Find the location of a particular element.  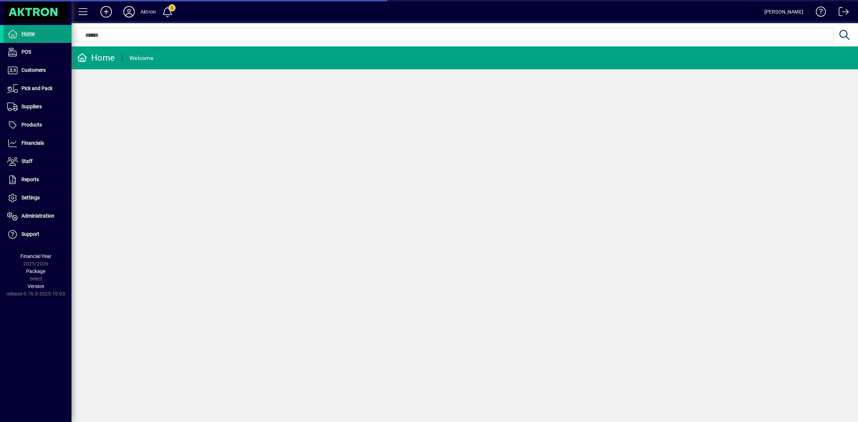

span: Home is located at coordinates (28, 34).